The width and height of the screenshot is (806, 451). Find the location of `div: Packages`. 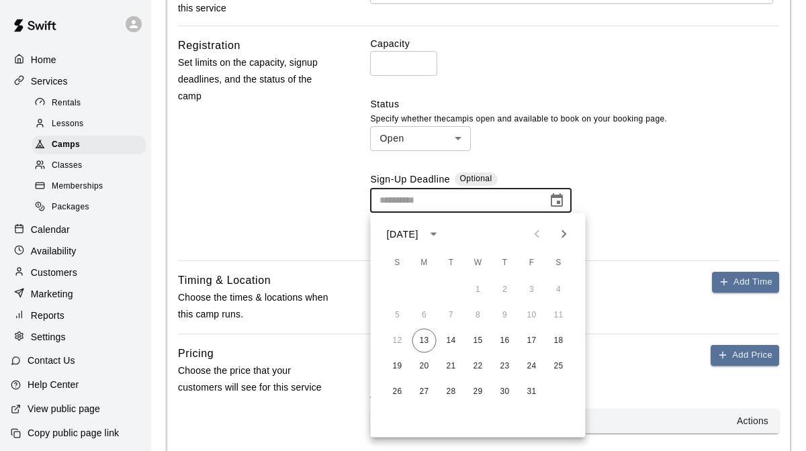

div: Packages is located at coordinates (89, 207).